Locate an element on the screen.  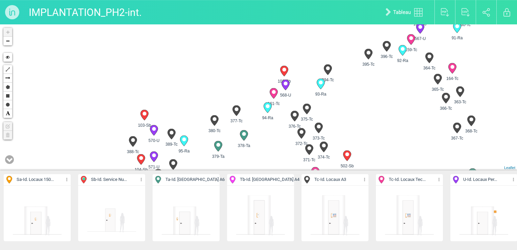
span: 102-Sb is located at coordinates (284, 81).